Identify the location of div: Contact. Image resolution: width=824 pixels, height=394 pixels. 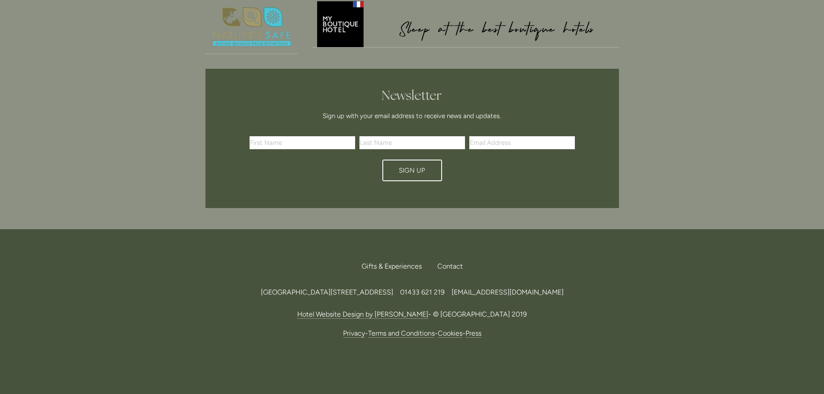
(446, 266).